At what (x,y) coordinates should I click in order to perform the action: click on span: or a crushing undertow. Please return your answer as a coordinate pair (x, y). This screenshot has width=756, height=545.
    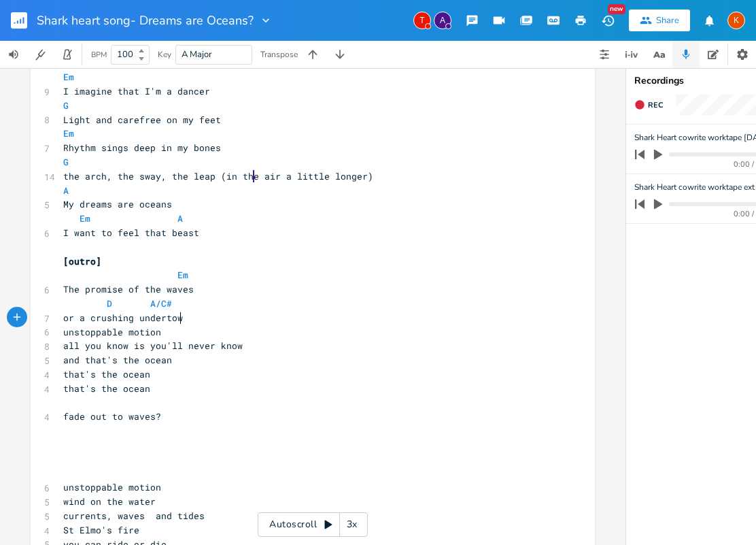
    Looking at the image, I should click on (123, 318).